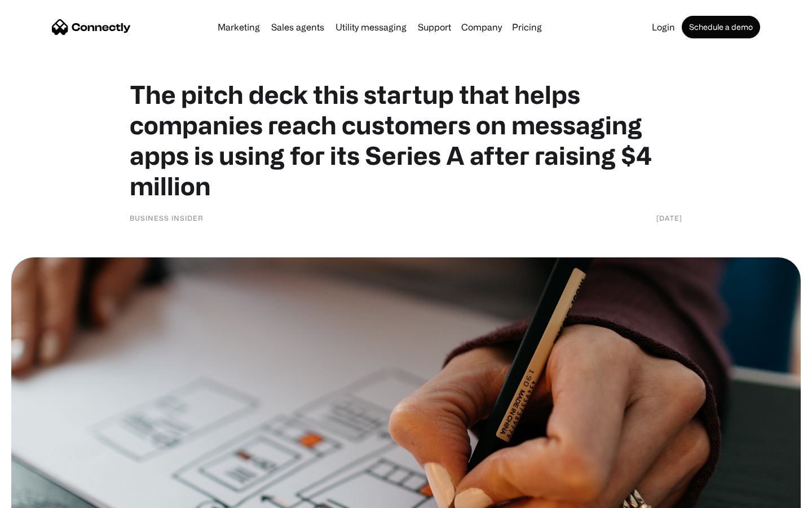  What do you see at coordinates (40, 496) in the screenshot?
I see `aside: Language selected: English` at bounding box center [40, 496].